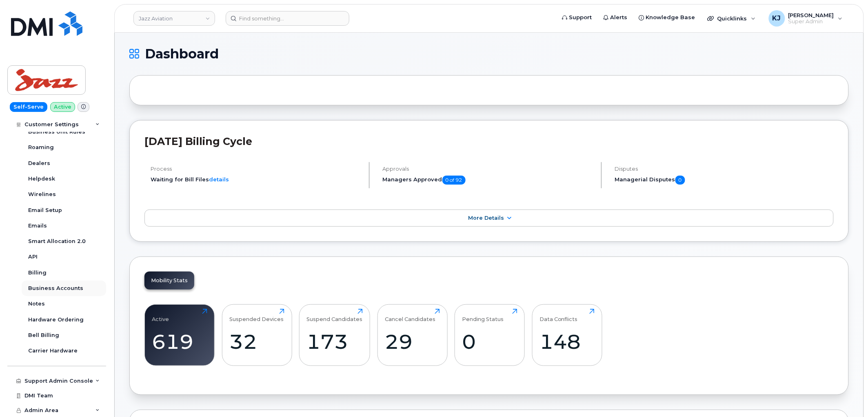 The height and width of the screenshot is (417, 868). What do you see at coordinates (257, 341) in the screenshot?
I see `div: 32` at bounding box center [257, 341].